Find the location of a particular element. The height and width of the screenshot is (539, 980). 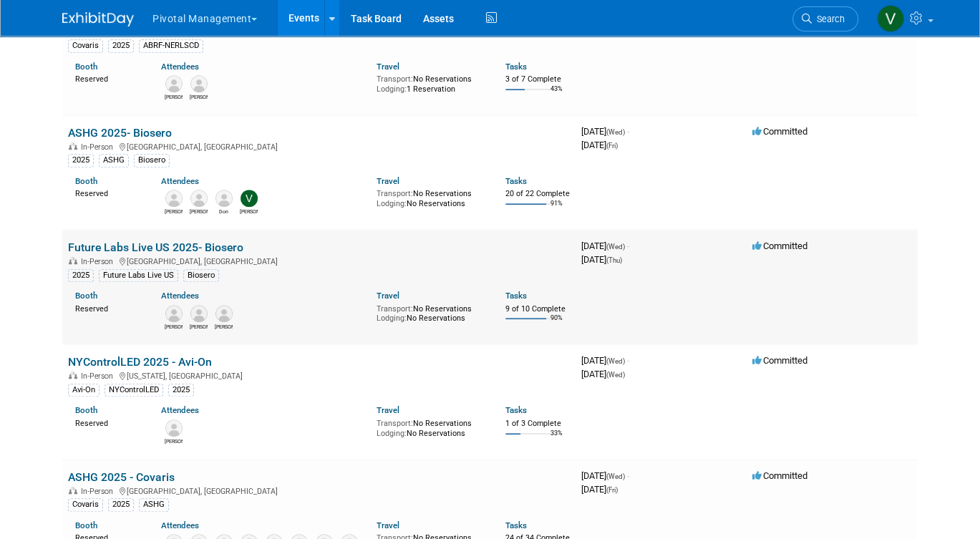

td: 90% is located at coordinates (557, 323).